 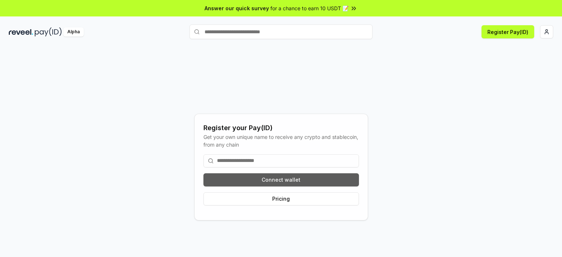 What do you see at coordinates (237, 8) in the screenshot?
I see `span: Answer our quick survey` at bounding box center [237, 8].